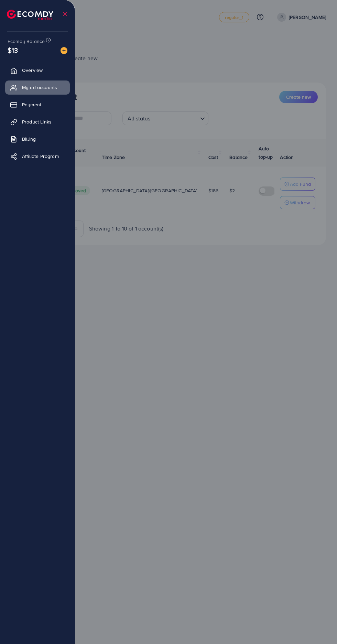 This screenshot has width=337, height=644. What do you see at coordinates (30, 15) in the screenshot?
I see `a: logo` at bounding box center [30, 15].